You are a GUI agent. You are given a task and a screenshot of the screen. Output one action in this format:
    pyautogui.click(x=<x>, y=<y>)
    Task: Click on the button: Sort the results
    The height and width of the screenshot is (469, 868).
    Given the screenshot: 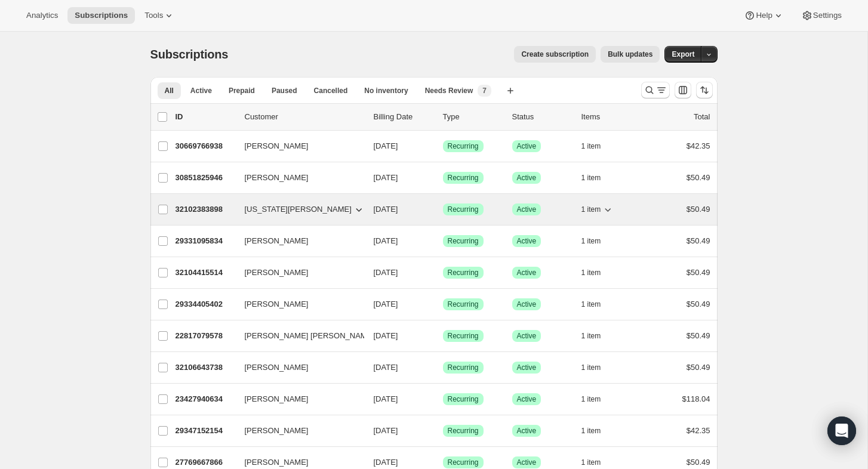 What is the action you would take?
    pyautogui.click(x=704, y=90)
    